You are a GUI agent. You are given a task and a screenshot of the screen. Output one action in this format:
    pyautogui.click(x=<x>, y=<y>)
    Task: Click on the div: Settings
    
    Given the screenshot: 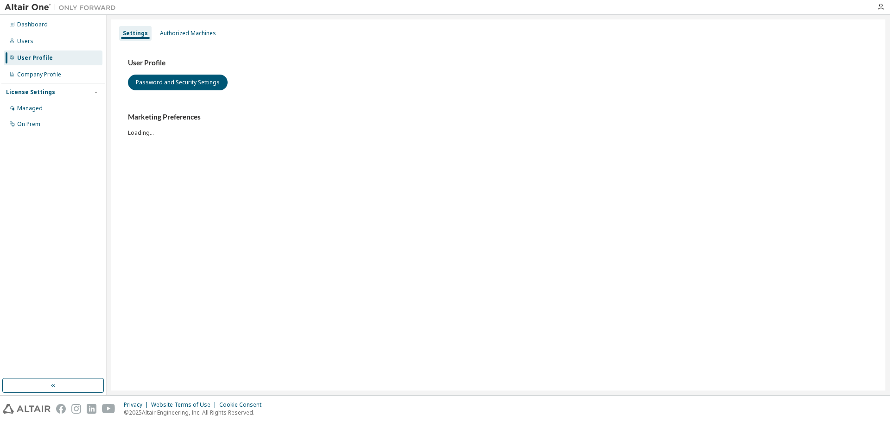 What is the action you would take?
    pyautogui.click(x=135, y=33)
    